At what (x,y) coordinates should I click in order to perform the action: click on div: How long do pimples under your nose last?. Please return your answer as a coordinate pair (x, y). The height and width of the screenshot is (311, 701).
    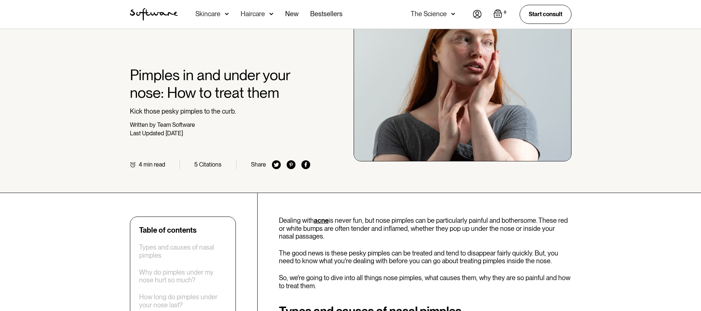
    Looking at the image, I should click on (183, 301).